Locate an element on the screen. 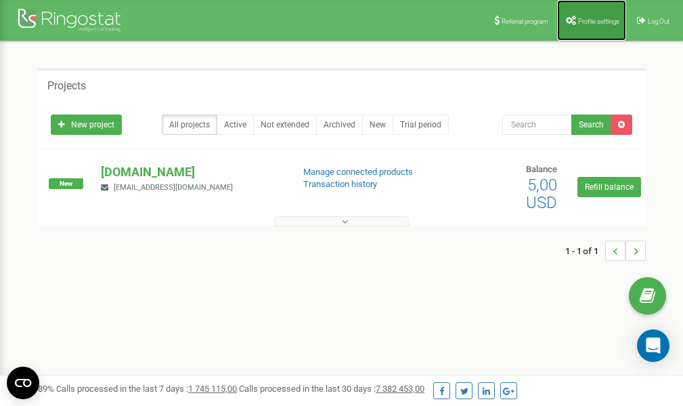  span: 1 - 1 of 1 is located at coordinates (585, 251).